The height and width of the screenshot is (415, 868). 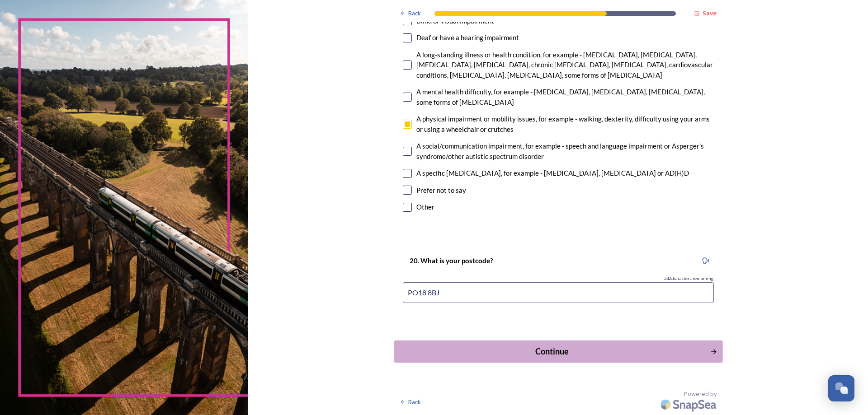 I want to click on div: A social/communication impairment, for example - speech and language impairment or Asperger’s syn..., so click(x=565, y=151).